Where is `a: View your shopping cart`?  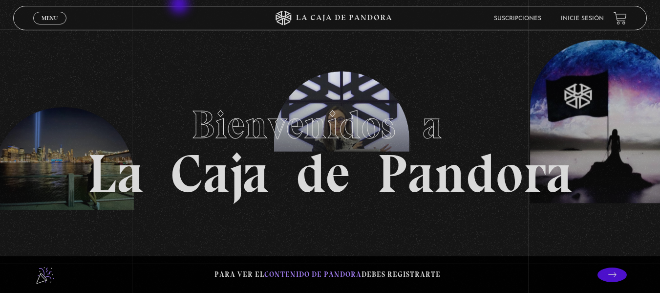 a: View your shopping cart is located at coordinates (620, 18).